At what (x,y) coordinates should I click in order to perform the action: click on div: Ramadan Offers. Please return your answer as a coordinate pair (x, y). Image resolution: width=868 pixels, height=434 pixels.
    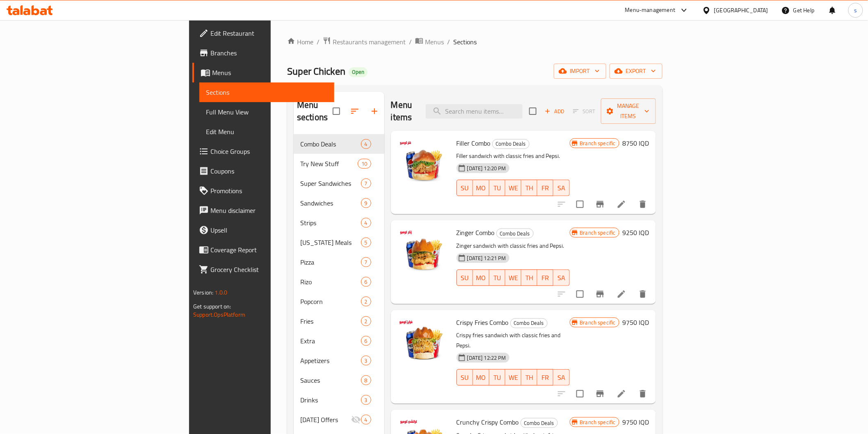
    Looking at the image, I should click on (326, 420).